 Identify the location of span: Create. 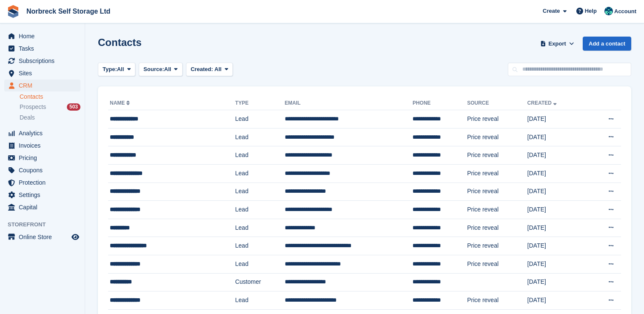
(552, 11).